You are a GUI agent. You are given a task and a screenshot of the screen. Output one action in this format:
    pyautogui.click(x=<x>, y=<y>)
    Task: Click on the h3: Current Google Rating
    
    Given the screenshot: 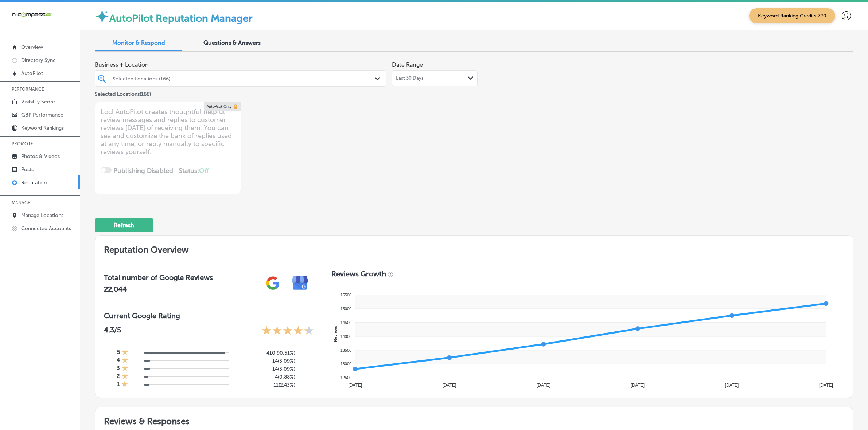 What is the action you would take?
    pyautogui.click(x=209, y=316)
    